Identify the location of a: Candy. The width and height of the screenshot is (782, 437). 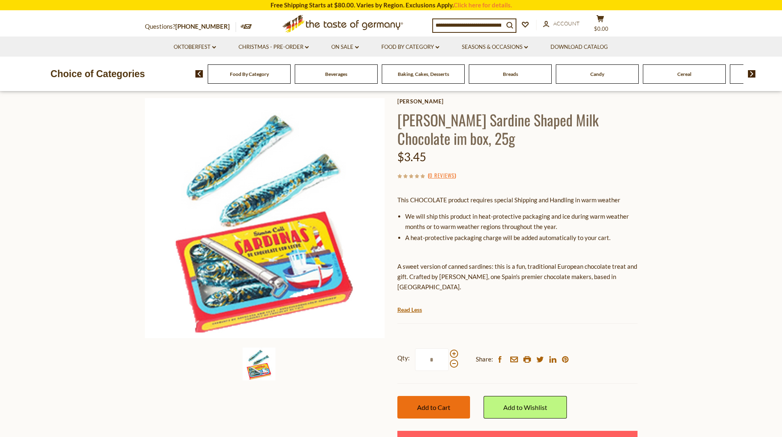
(597, 74).